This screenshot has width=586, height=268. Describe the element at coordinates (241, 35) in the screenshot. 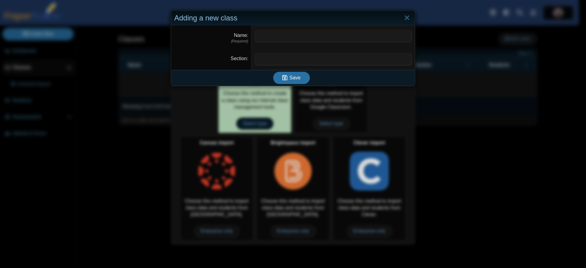

I see `label: Name` at that location.